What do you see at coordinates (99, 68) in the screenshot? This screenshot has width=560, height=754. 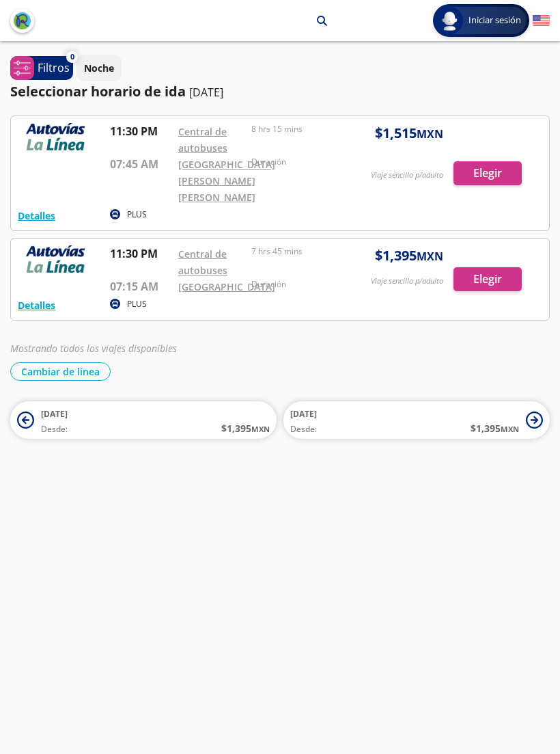 I see `p: Noche` at bounding box center [99, 68].